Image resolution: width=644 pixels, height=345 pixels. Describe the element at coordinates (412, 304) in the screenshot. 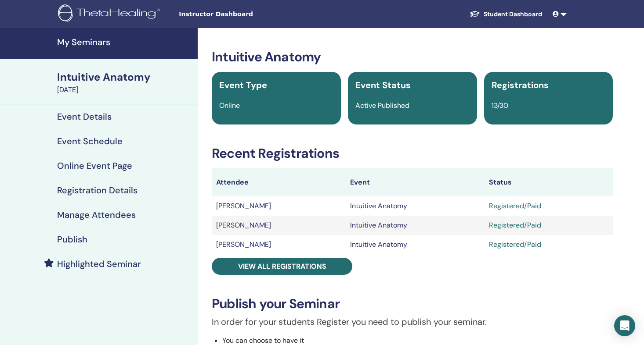

I see `h3: Publish your Seminar` at that location.